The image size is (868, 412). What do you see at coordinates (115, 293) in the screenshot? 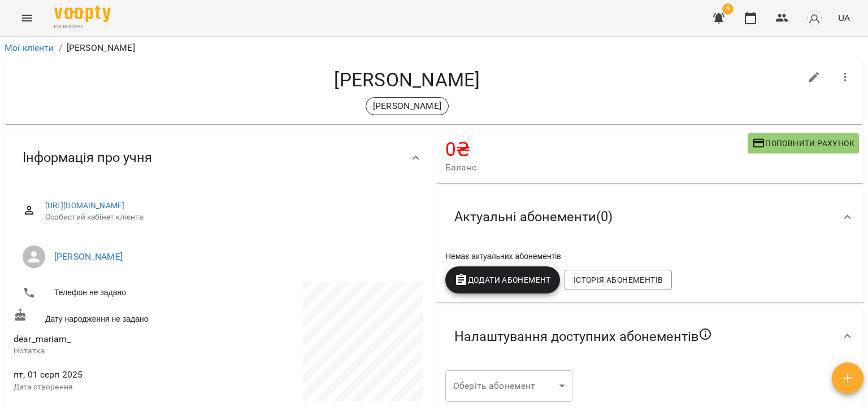
I see `li: Телефон не задано` at bounding box center [115, 293].